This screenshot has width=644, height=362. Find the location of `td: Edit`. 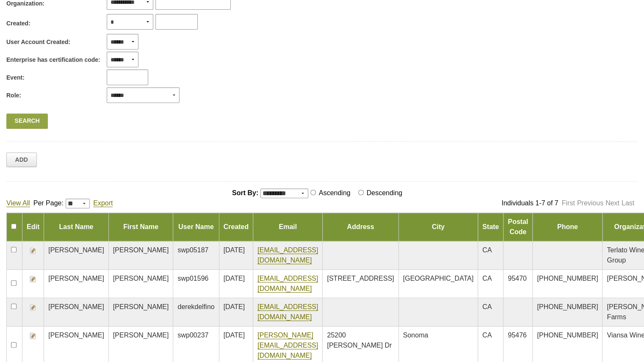

td: Edit is located at coordinates (33, 227).